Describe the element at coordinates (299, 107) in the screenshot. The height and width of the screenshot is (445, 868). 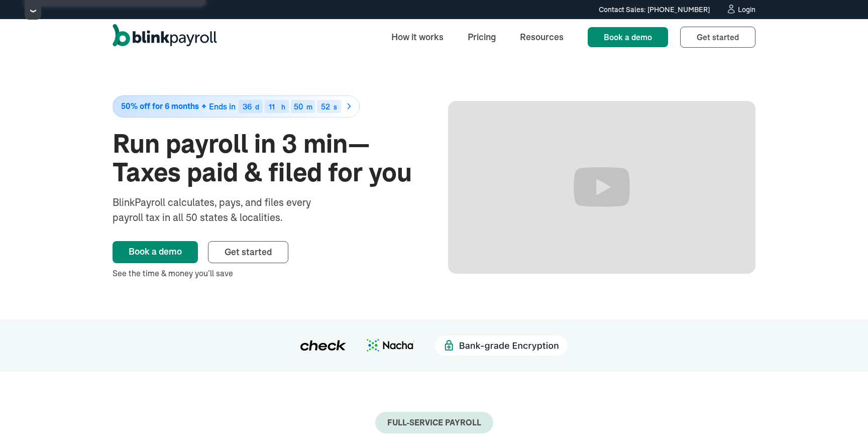
I see `span: 50` at that location.